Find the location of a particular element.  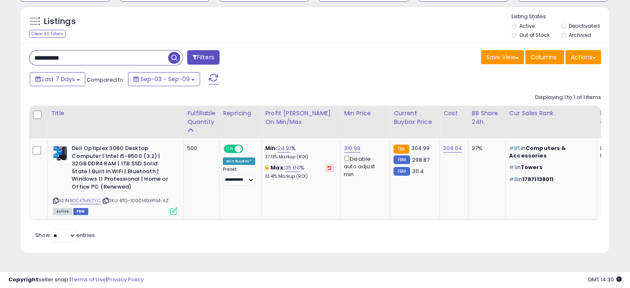

span: Compared to: is located at coordinates (106, 79).